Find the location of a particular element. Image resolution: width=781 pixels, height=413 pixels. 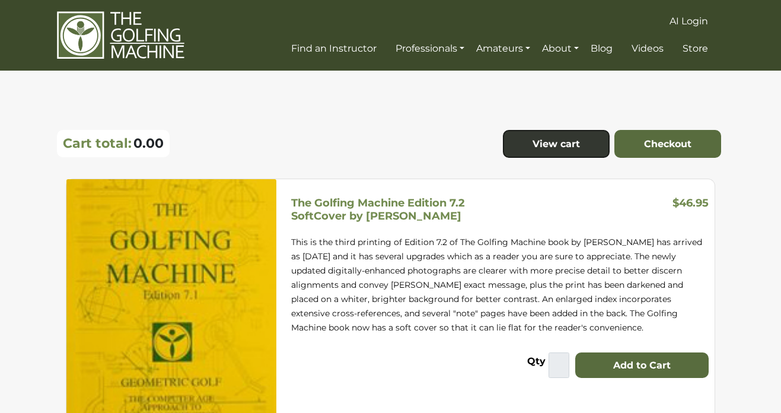

span: 0.00 is located at coordinates (148, 143).